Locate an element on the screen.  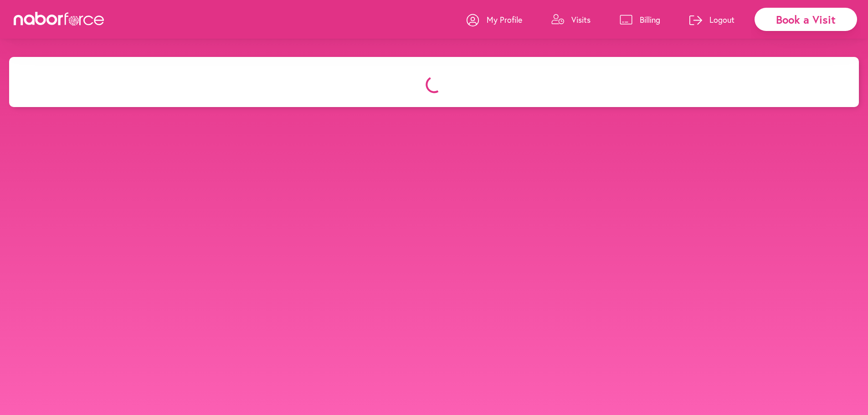
p: Billing is located at coordinates (650, 19).